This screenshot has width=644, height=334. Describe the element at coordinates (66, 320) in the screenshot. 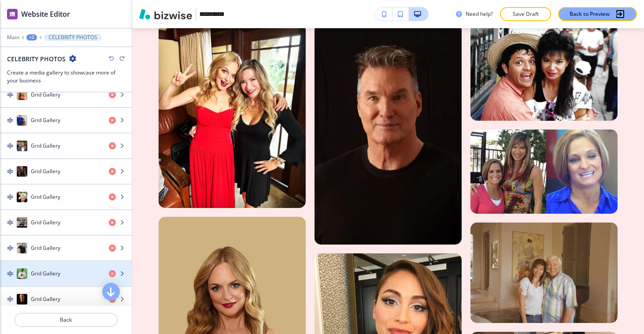

I see `p: Back` at that location.